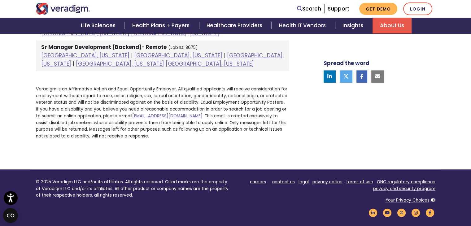 This screenshot has width=471, height=226. Describe the element at coordinates (347, 63) in the screenshot. I see `strong: Spread the word` at that location.